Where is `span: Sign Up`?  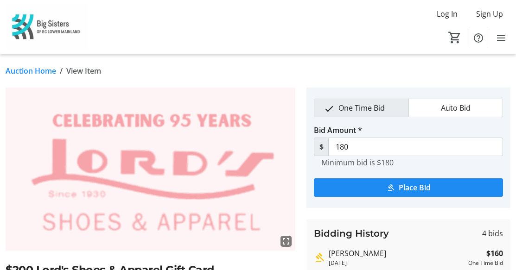 span: Sign Up is located at coordinates (490, 14).